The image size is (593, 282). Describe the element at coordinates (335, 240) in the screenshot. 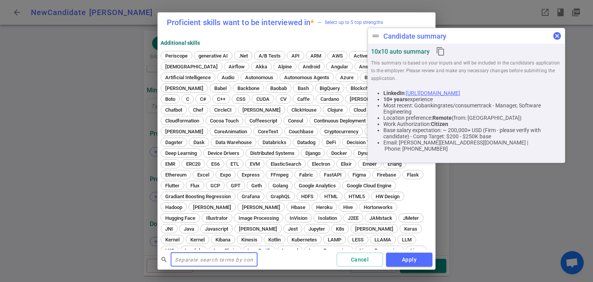

I see `span: LAMP` at that location.